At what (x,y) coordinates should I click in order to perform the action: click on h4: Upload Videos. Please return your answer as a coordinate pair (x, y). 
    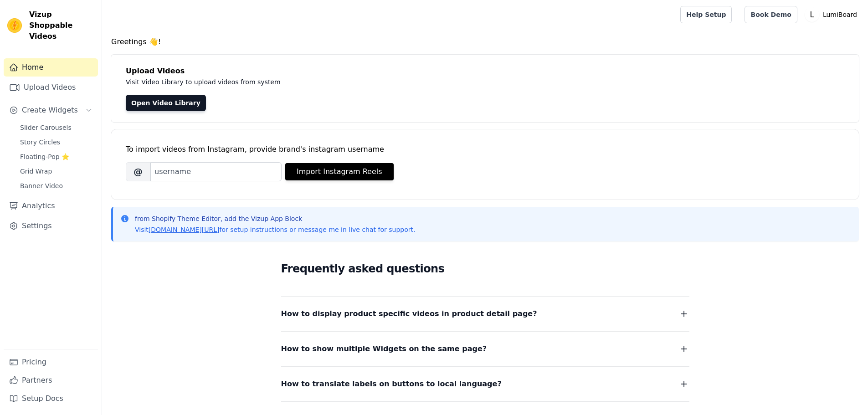
    Looking at the image, I should click on (485, 71).